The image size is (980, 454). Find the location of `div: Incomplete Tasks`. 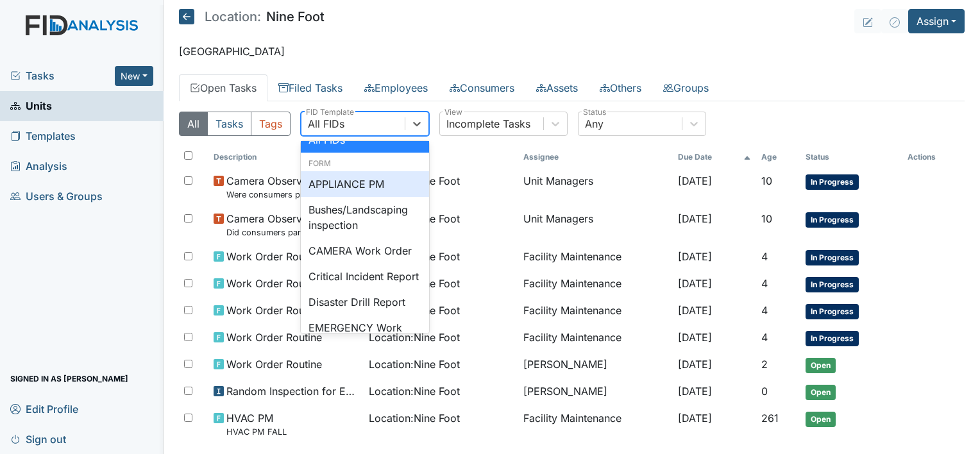

div: Incomplete Tasks is located at coordinates (488, 124).